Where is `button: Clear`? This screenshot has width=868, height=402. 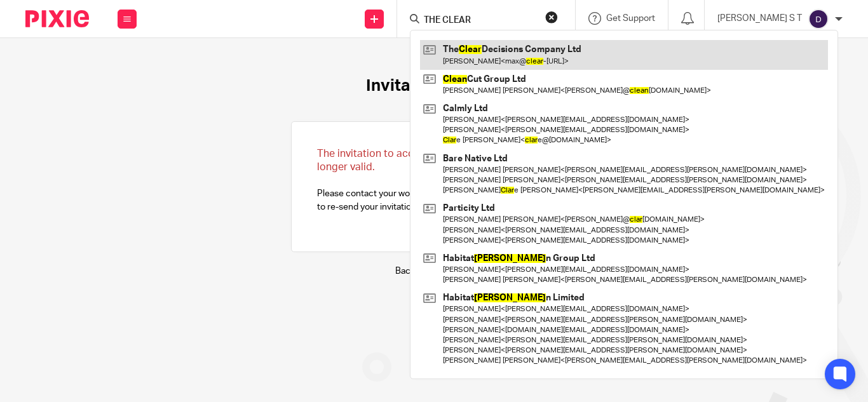
button: Clear is located at coordinates (552, 17).